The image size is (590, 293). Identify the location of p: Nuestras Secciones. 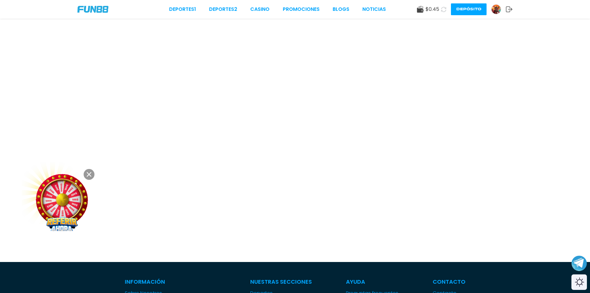
(281, 281).